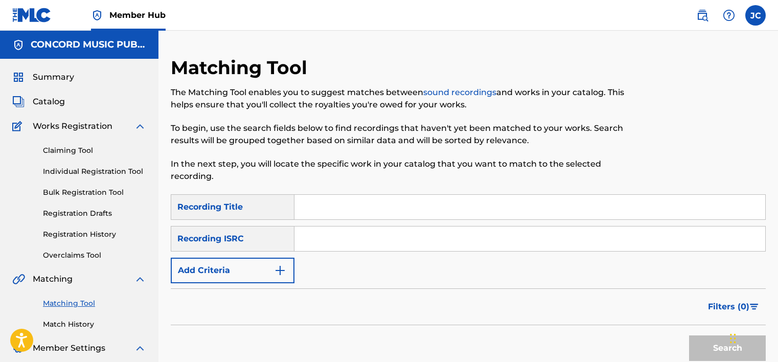 The height and width of the screenshot is (362, 778). What do you see at coordinates (19, 126) in the screenshot?
I see `img: Works Registration` at bounding box center [19, 126].